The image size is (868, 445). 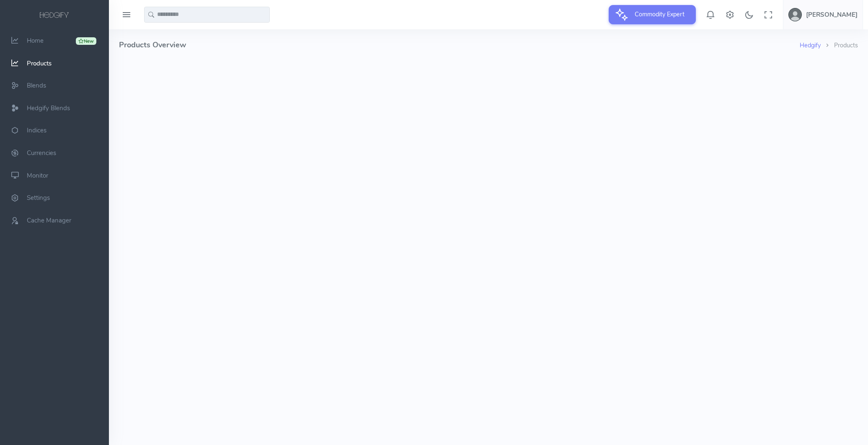 I want to click on span: Monitor, so click(x=37, y=176).